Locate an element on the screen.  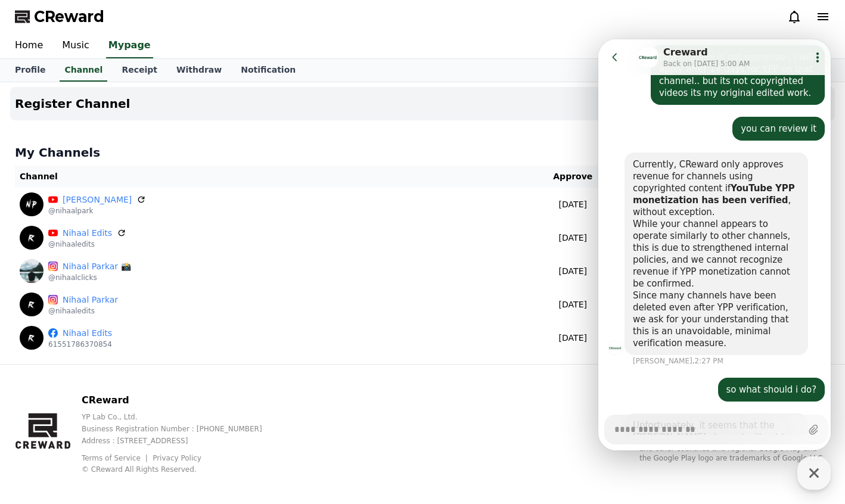
a: CReward is located at coordinates (60, 17).